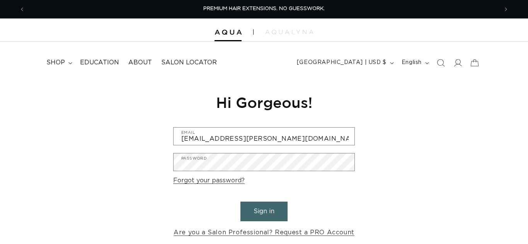 The width and height of the screenshot is (528, 244). I want to click on input: Email, so click(264, 136).